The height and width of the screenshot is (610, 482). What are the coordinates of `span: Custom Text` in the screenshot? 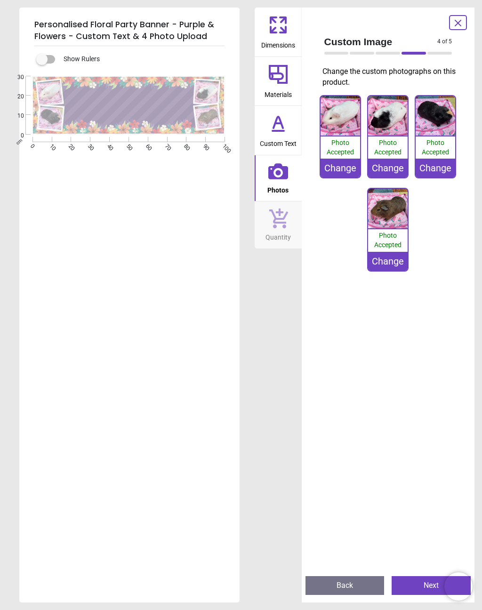 It's located at (278, 142).